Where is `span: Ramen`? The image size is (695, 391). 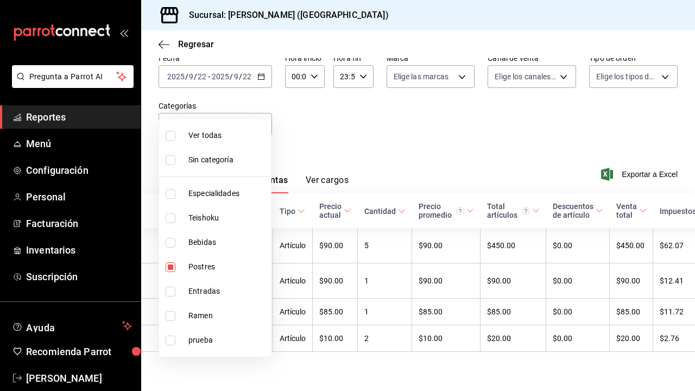 span: Ramen is located at coordinates (227, 315).